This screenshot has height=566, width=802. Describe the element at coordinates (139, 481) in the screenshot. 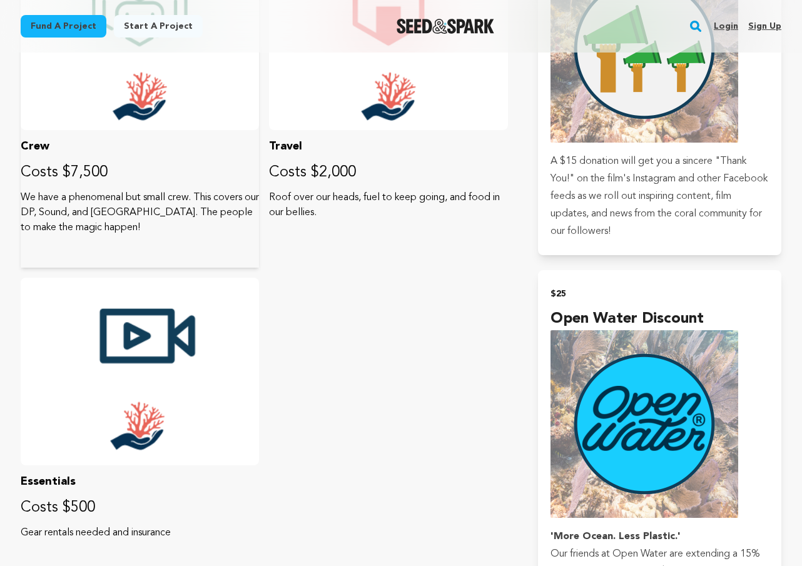

I see `p: Essentials` at that location.